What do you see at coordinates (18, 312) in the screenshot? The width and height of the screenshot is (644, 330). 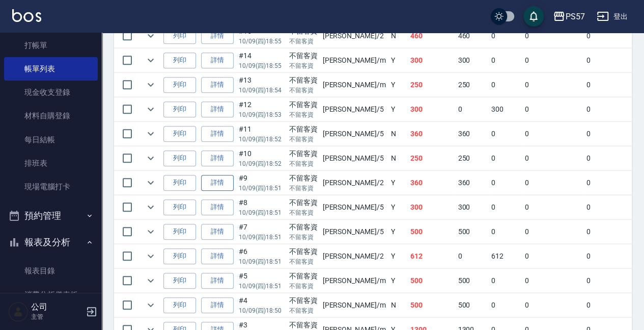 I see `img: Person` at bounding box center [18, 312].